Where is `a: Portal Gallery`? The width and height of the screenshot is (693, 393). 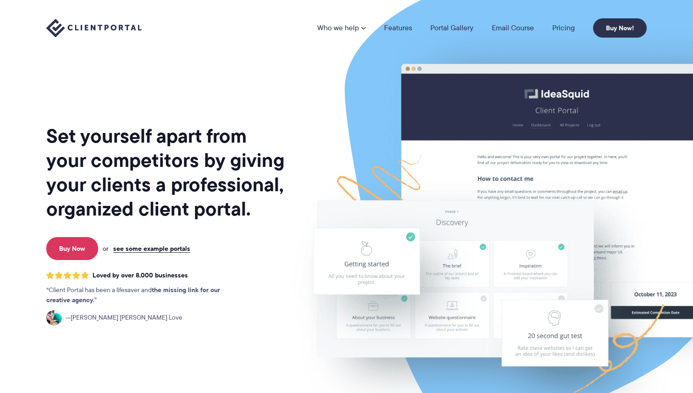 a: Portal Gallery is located at coordinates (452, 28).